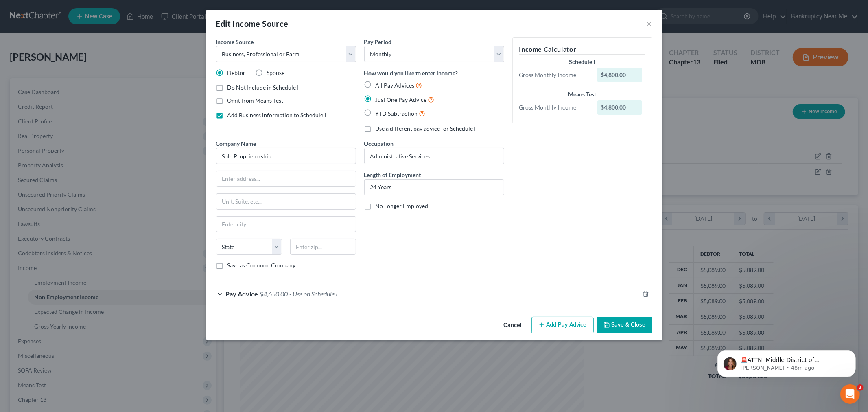  Describe the element at coordinates (513, 325) in the screenshot. I see `button: Cancel` at that location.